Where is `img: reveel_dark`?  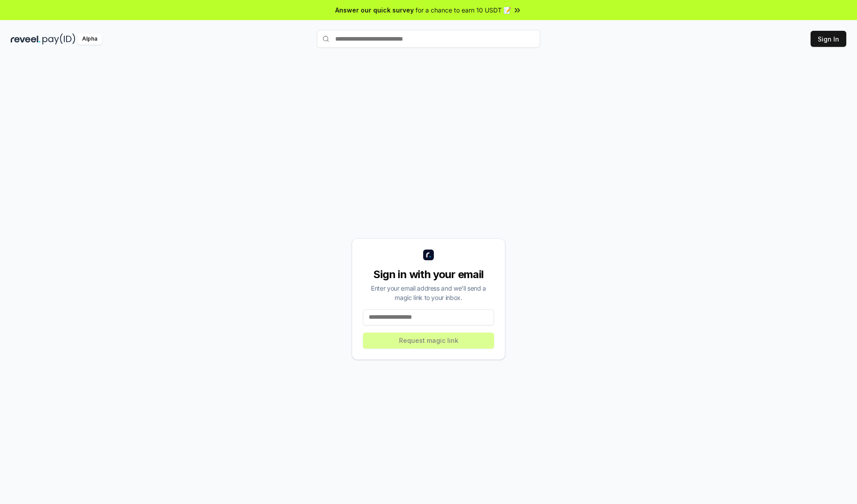 img: reveel_dark is located at coordinates (26, 39).